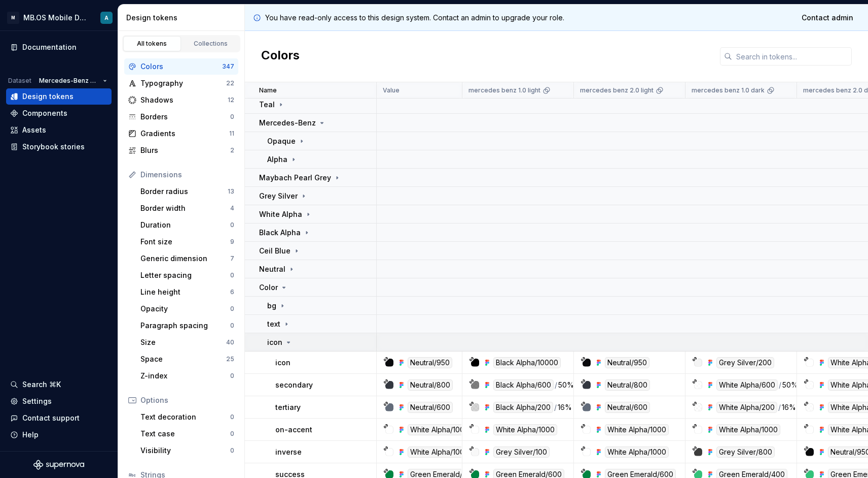 This screenshot has width=868, height=478. Describe the element at coordinates (747, 385) in the screenshot. I see `div: White Alpha/600` at that location.